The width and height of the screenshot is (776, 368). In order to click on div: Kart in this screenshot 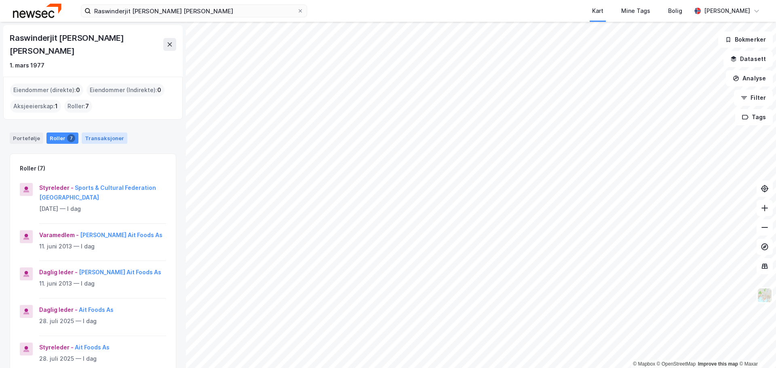, I will do `click(598, 11)`.